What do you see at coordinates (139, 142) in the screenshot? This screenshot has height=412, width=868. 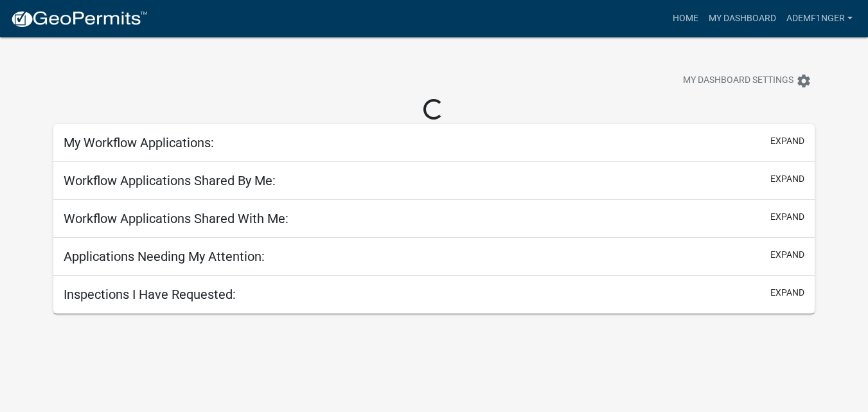 I see `h5: My Workflow Applications:` at bounding box center [139, 142].